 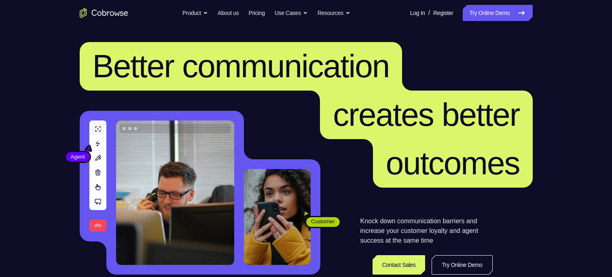 What do you see at coordinates (241, 66) in the screenshot?
I see `span: Better communication` at bounding box center [241, 66].